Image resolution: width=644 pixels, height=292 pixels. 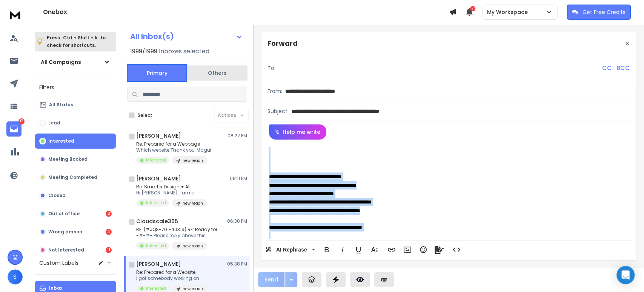 I want to click on button: Lead, so click(x=76, y=123).